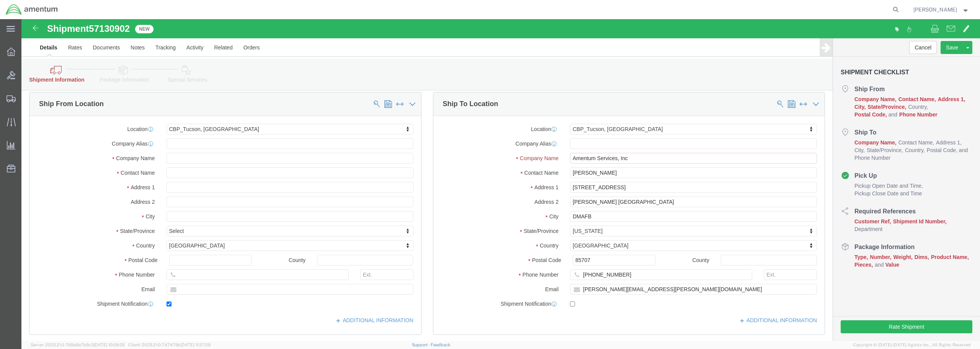  Describe the element at coordinates (169, 344) in the screenshot. I see `span: Client: 2025.21.0-7d7479b` at that location.